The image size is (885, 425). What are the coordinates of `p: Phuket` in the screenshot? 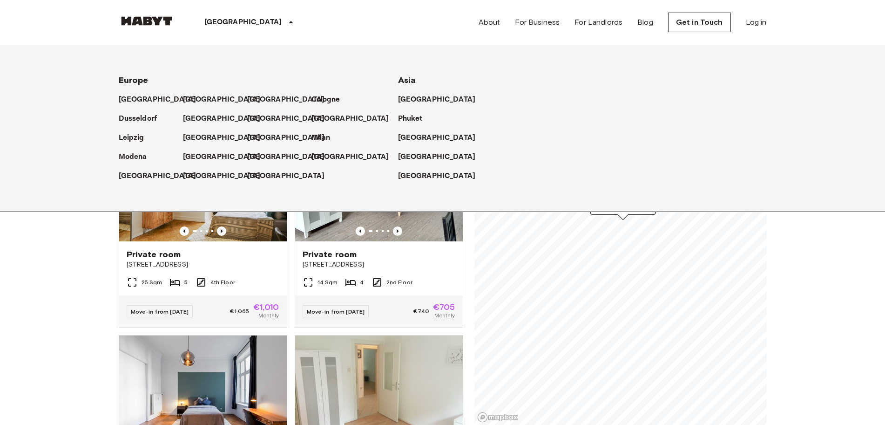 It's located at (410, 119).